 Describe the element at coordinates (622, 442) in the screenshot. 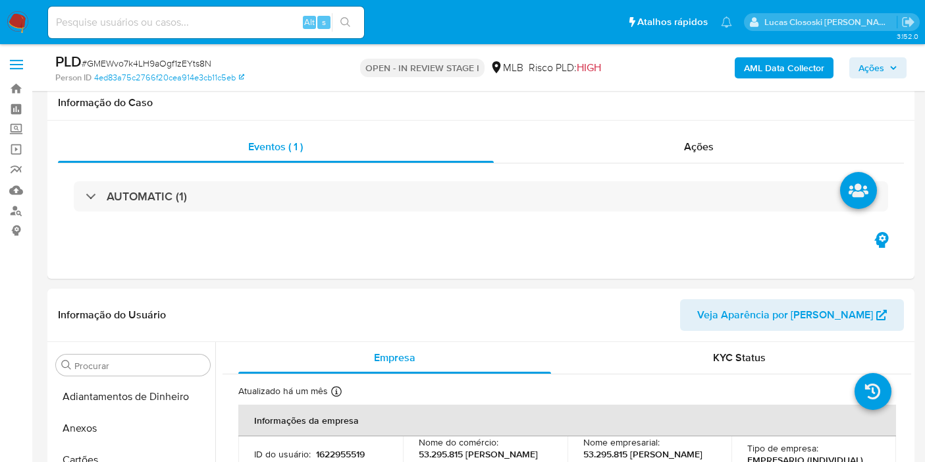

I see `p: Nome empresarial :` at that location.